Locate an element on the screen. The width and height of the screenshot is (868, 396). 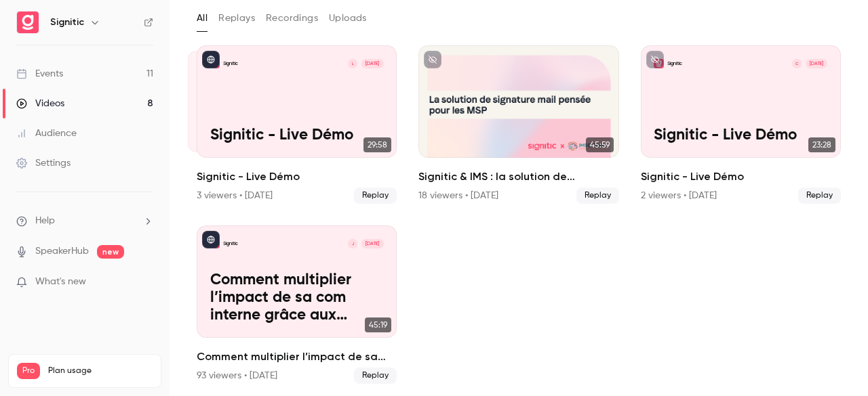
span: Help is located at coordinates (45, 221).